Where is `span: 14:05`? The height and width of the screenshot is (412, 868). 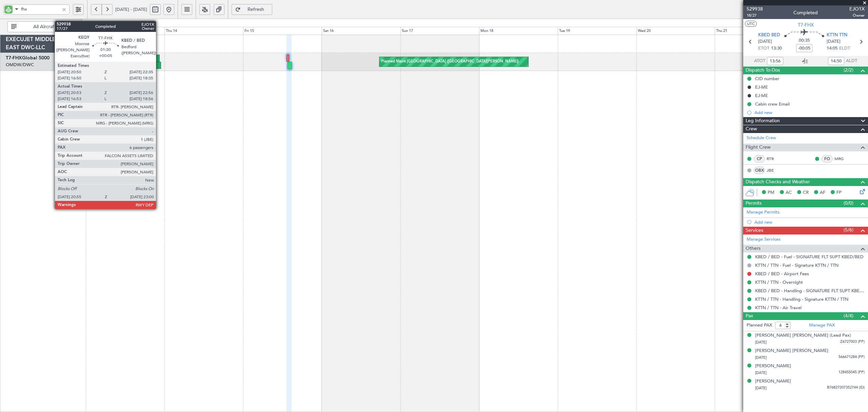 span: 14:05 is located at coordinates (831, 48).